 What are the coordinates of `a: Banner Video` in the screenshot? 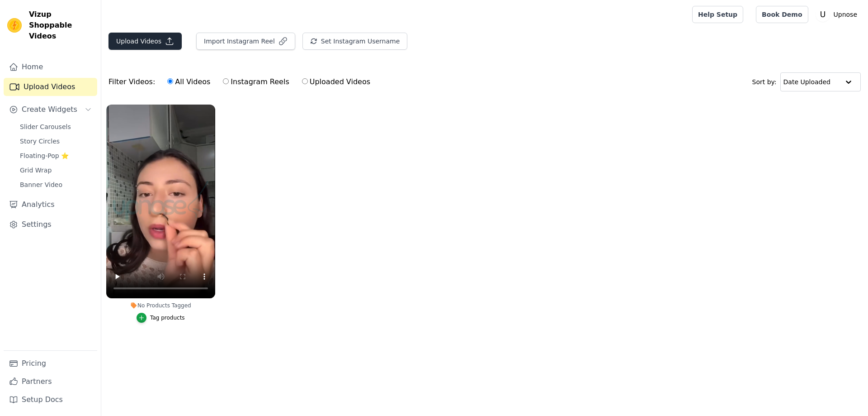 It's located at (55, 185).